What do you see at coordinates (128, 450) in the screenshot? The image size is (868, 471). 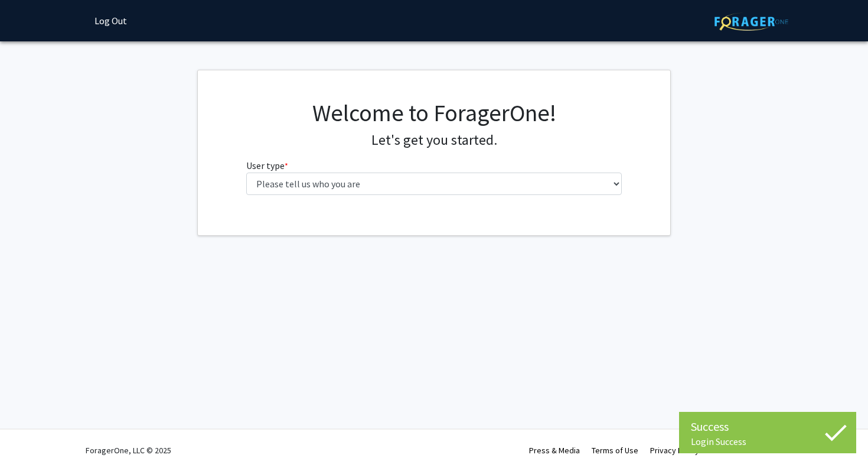 I see `div: ForagerOne, LLC © 2025` at bounding box center [128, 450].